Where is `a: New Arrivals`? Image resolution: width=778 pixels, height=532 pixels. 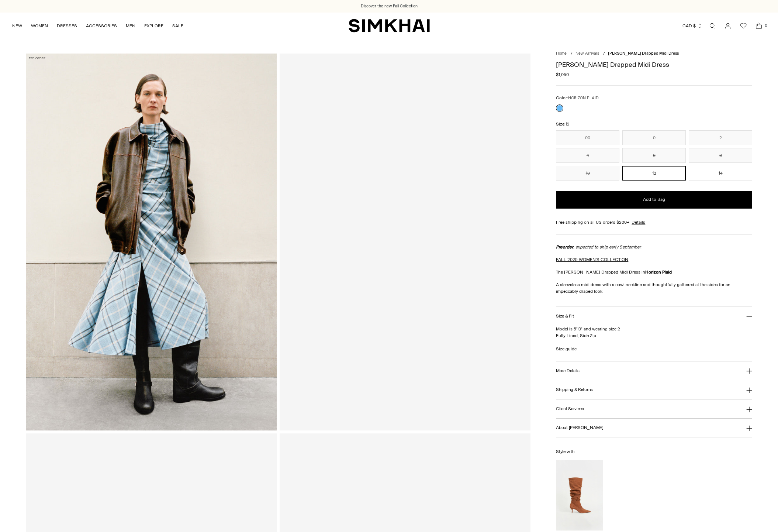 a: New Arrivals is located at coordinates (588, 53).